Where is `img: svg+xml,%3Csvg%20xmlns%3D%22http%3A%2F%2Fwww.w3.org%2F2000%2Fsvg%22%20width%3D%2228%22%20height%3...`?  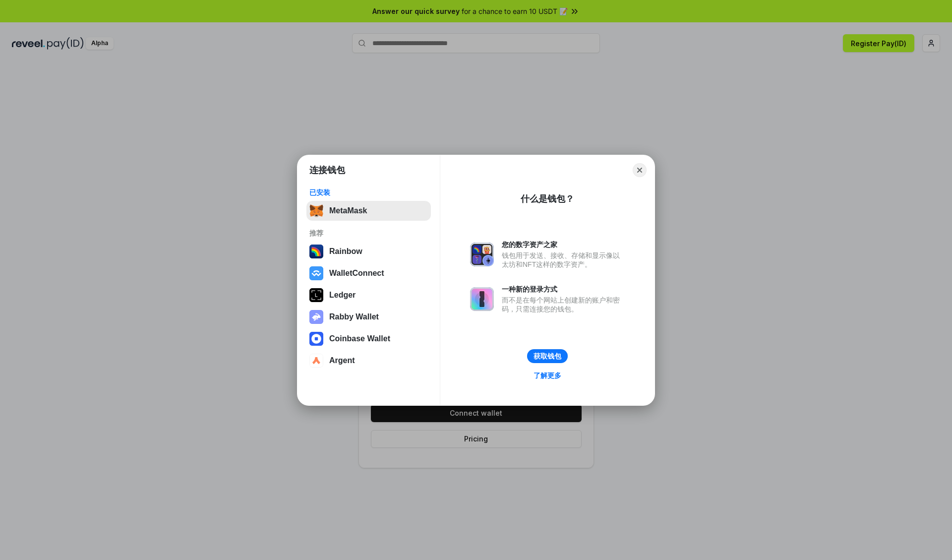 img: svg+xml,%3Csvg%20xmlns%3D%22http%3A%2F%2Fwww.w3.org%2F2000%2Fsvg%22%20width%3D%2228%22%20height%3... is located at coordinates (317, 295).